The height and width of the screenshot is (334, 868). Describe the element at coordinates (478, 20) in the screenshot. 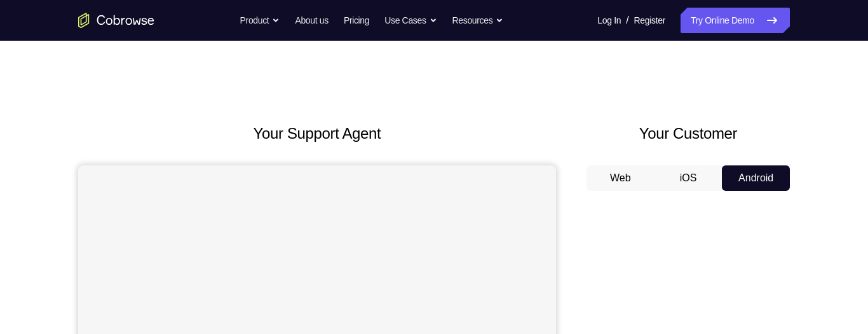

I see `button: Resources` at that location.